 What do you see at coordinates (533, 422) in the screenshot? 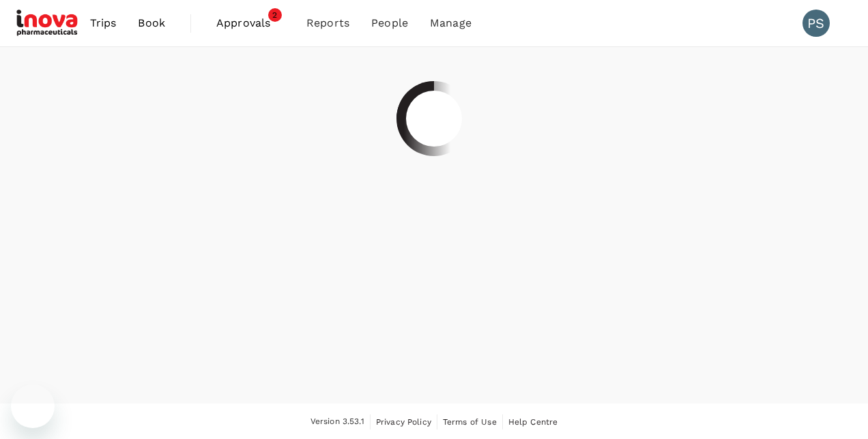
I see `span: Help Centre` at bounding box center [533, 422].